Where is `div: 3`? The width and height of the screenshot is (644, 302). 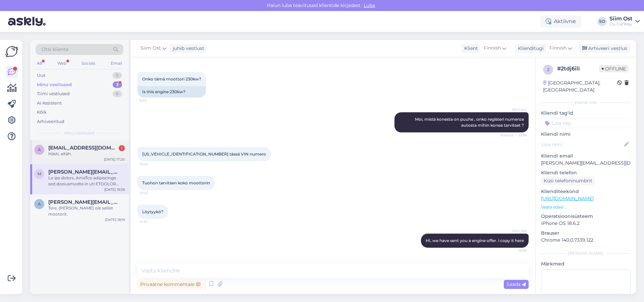 div: 3 is located at coordinates (118, 85).